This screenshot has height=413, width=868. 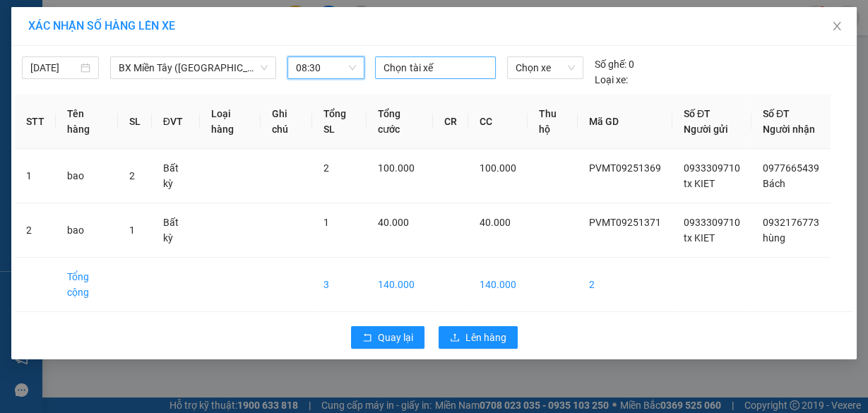 What do you see at coordinates (774, 183) in the screenshot?
I see `span: Bách` at bounding box center [774, 183].